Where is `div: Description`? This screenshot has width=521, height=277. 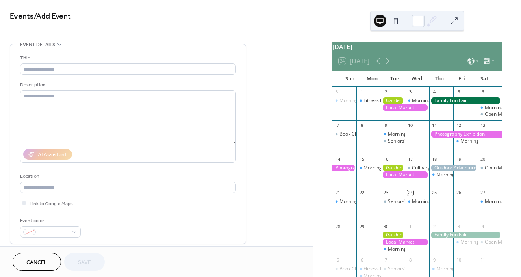
div: Description is located at coordinates (127, 85).